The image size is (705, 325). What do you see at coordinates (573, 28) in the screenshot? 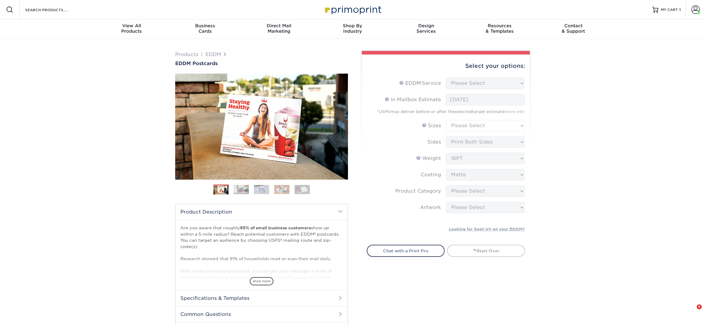
I see `div: & Support` at bounding box center [573, 28].